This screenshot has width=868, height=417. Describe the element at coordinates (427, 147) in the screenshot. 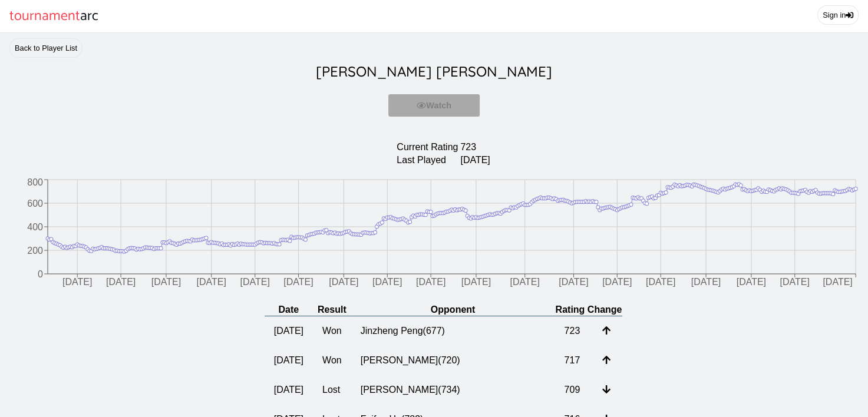

I see `td: Current Rating` at that location.